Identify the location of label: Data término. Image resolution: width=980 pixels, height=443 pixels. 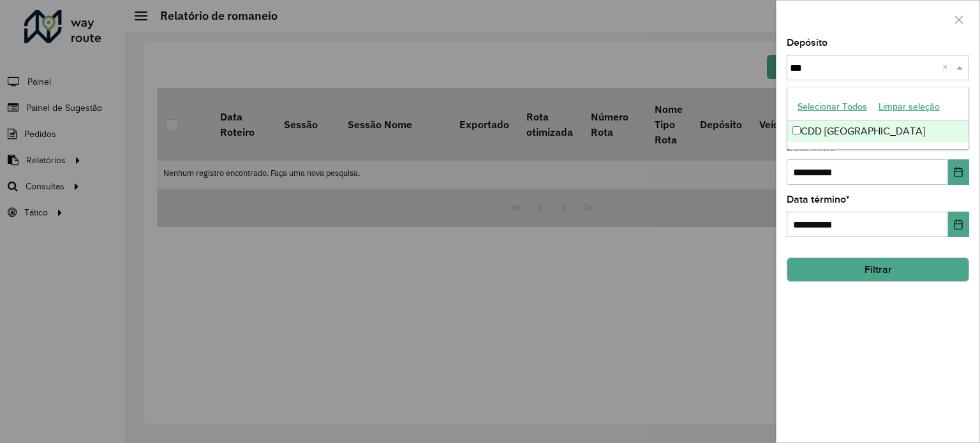
(819, 200).